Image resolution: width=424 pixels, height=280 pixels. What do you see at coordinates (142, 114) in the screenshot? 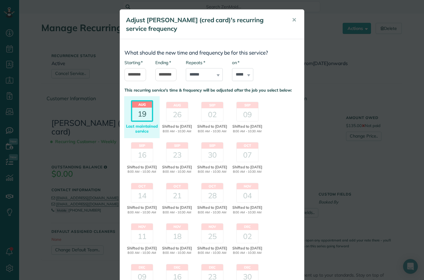
I see `div: 19` at bounding box center [142, 114].